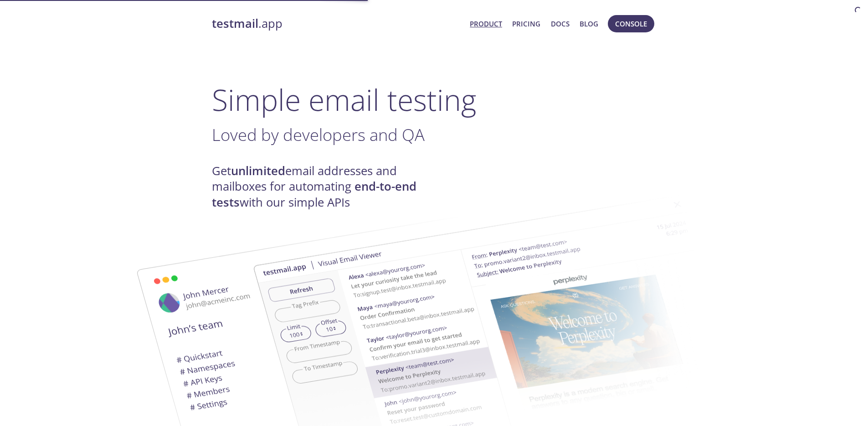 This screenshot has height=426, width=868. Describe the element at coordinates (258, 171) in the screenshot. I see `strong: unlimited` at that location.